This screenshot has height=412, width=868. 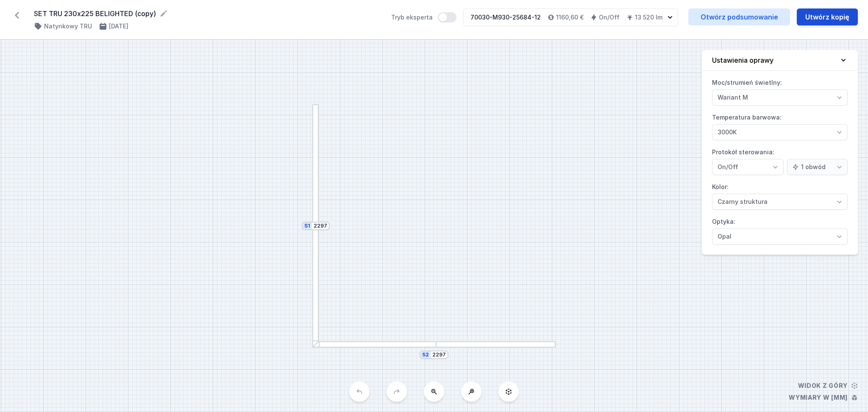 I want to click on button: Tryb eksperta, so click(x=447, y=18).